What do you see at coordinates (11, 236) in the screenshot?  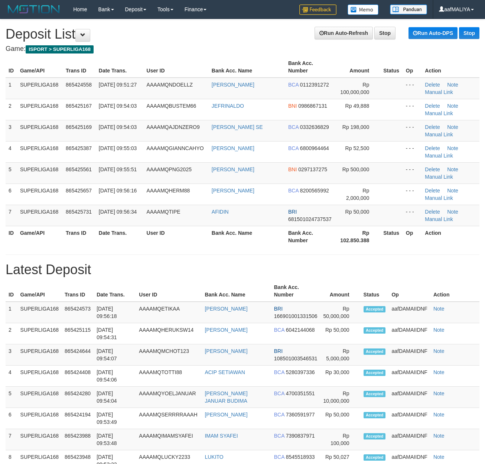 I see `th: ID` at bounding box center [11, 236].